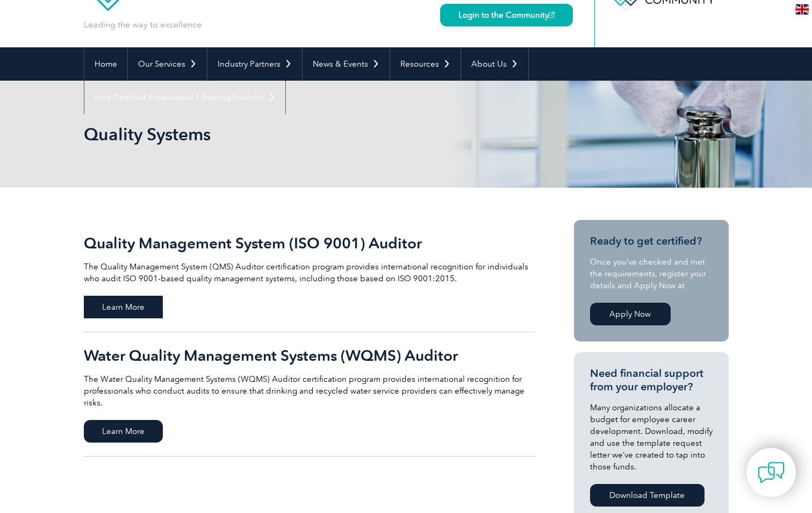 The image size is (812, 513). What do you see at coordinates (310, 273) in the screenshot?
I see `p: The Quality Management System (QMS) Auditor certification program provides international recognit...` at bounding box center [310, 273].